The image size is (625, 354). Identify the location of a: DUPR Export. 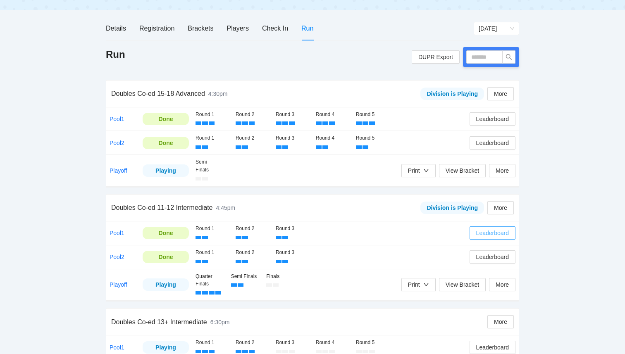
(436, 57).